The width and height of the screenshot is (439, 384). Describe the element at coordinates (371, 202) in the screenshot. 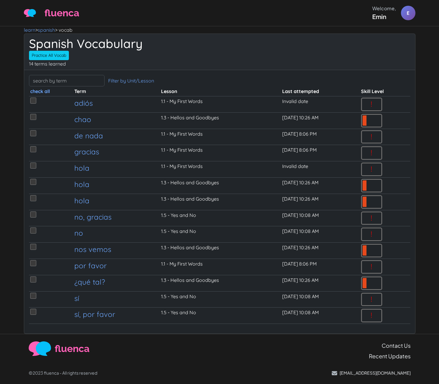

I see `div: 5 %` at that location.